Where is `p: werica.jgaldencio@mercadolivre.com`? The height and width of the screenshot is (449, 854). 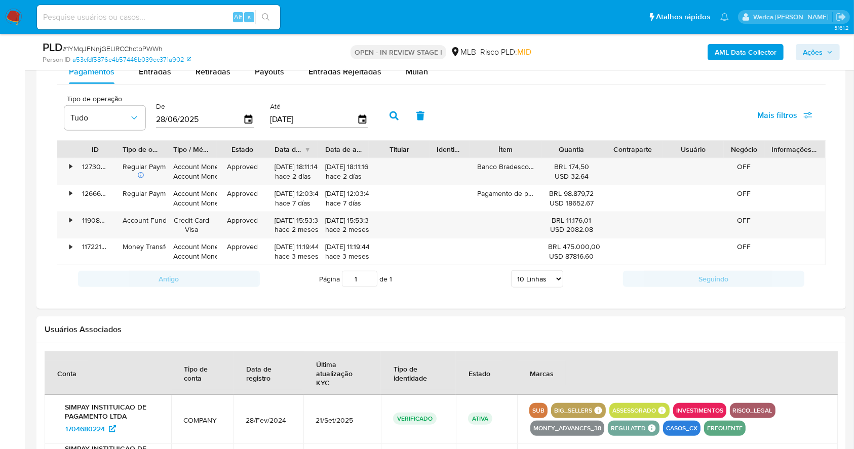 p: werica.jgaldencio@mercadolivre.com is located at coordinates (793, 17).